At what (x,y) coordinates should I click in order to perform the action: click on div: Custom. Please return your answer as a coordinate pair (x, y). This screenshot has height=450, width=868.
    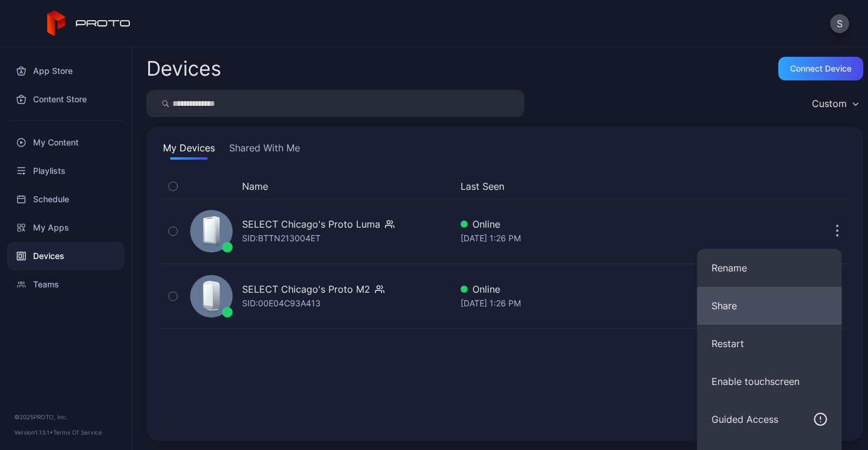
    Looking at the image, I should click on (829, 104).